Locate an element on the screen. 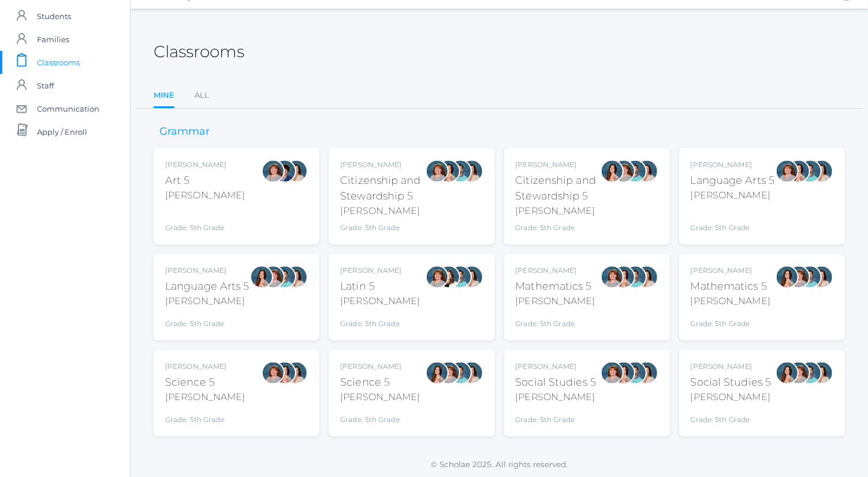 The height and width of the screenshot is (477, 868). span: Families is located at coordinates (53, 39).